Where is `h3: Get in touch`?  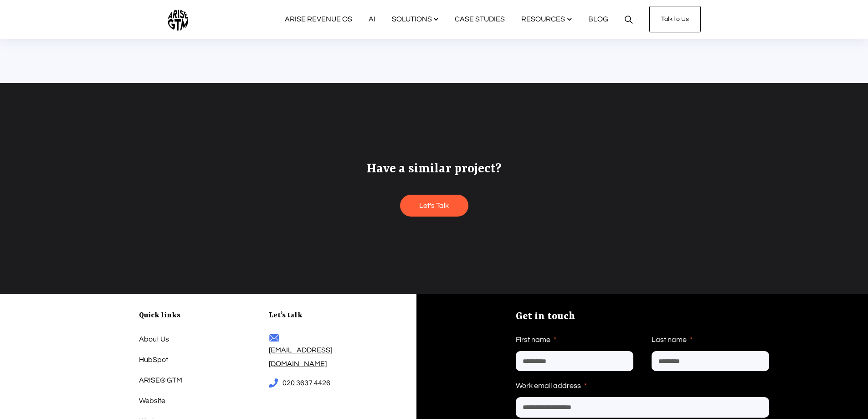
h3: Get in touch is located at coordinates (642, 317).